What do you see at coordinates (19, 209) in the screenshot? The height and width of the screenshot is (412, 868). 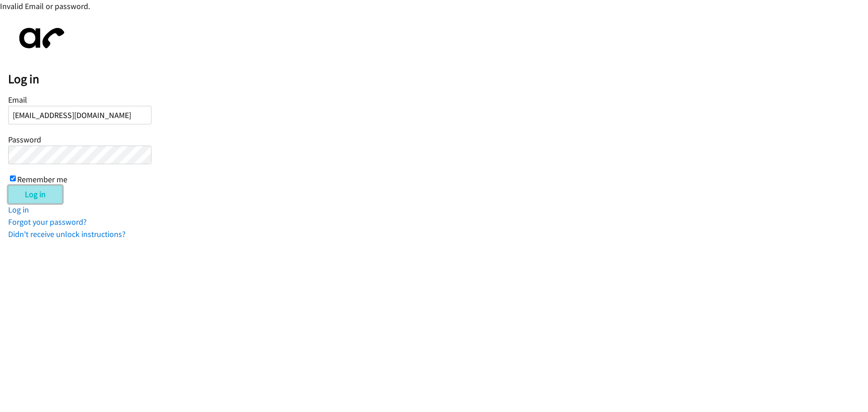 I see `a: Log in` at bounding box center [19, 209].